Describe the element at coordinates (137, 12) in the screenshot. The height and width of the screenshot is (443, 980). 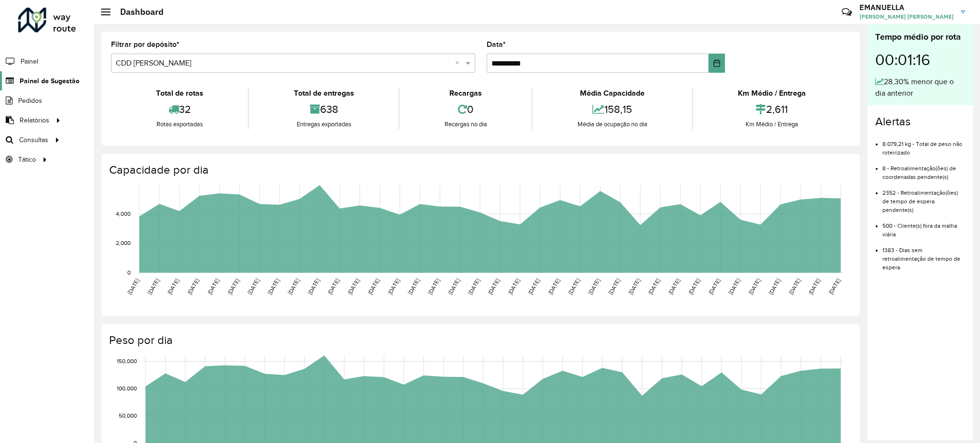
I see `h2: Dashboard` at that location.